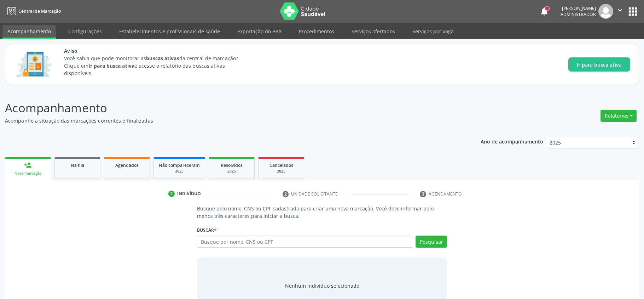  Describe the element at coordinates (281, 165) in the screenshot. I see `span: Cancelados` at that location.